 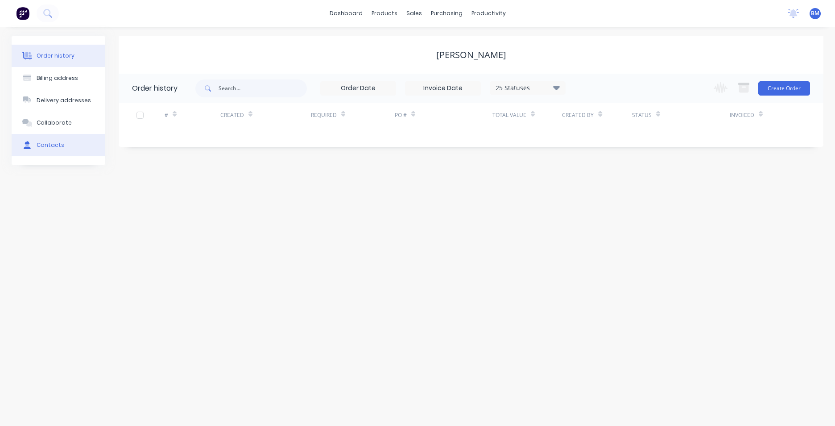 I want to click on button: Billing address, so click(x=58, y=78).